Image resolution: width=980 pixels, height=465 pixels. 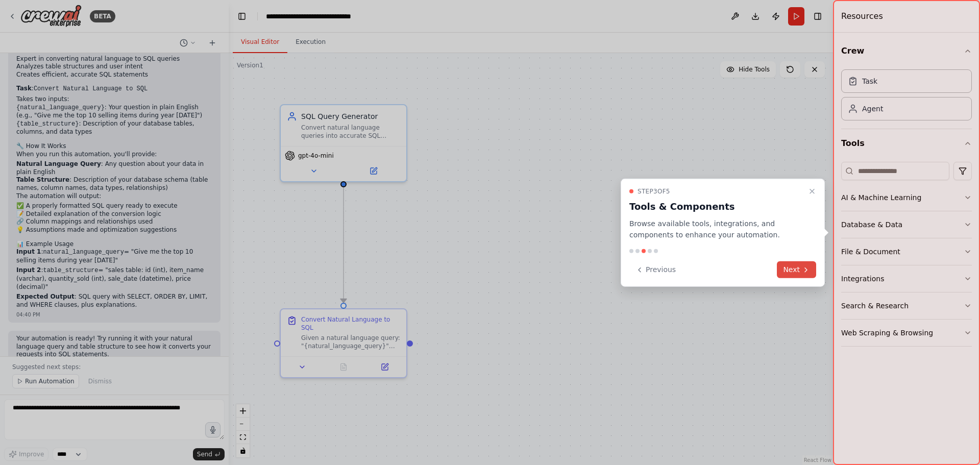 What do you see at coordinates (717, 229) in the screenshot?
I see `p: Browse available tools, integrations, and components to enhance your automation.` at bounding box center [717, 229].